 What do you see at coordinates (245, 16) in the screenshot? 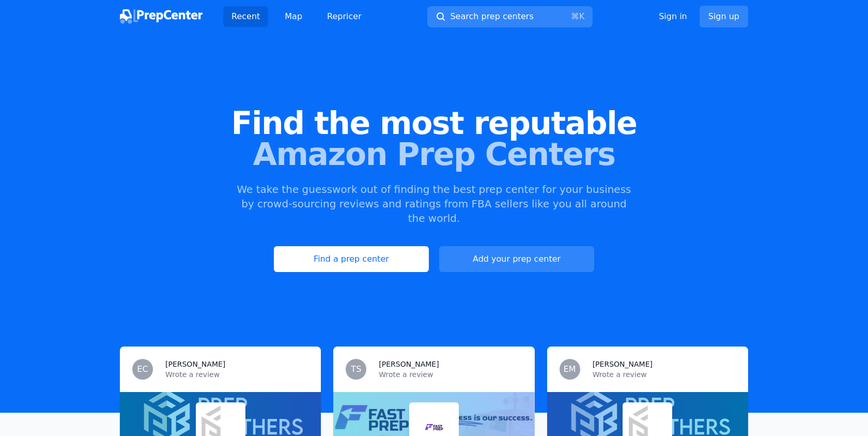
I see `a: Recent` at bounding box center [245, 16].